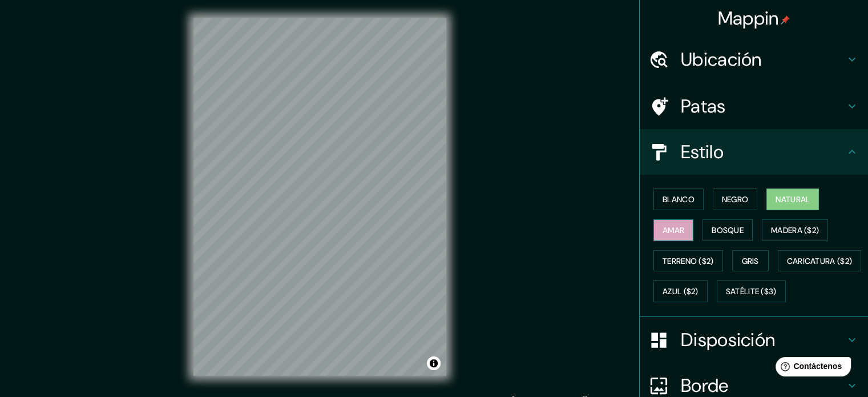 Image resolution: width=868 pixels, height=397 pixels. I want to click on font: Amar, so click(673, 230).